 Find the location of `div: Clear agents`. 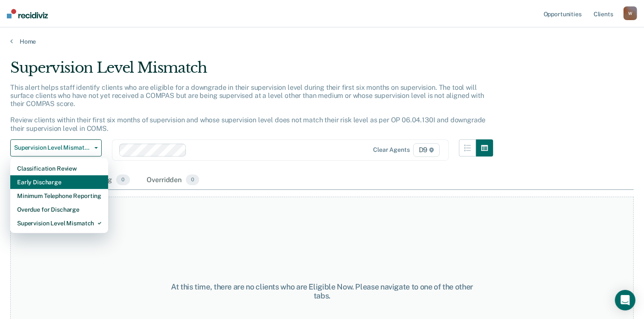

div: Clear agents is located at coordinates (391, 150).